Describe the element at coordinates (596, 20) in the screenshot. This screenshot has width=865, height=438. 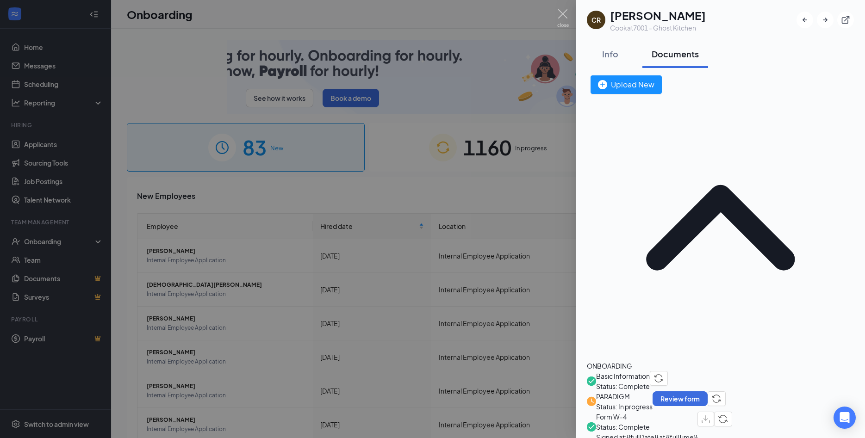
I see `div: CR` at that location.